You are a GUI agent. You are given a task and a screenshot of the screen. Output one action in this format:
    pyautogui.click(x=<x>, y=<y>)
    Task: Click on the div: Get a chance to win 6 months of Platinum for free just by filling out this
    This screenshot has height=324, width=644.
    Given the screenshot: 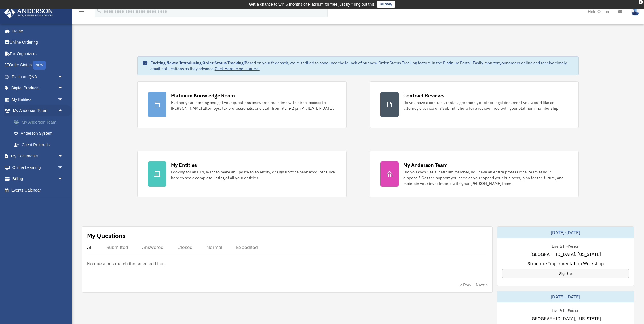 What is the action you would take?
    pyautogui.click(x=312, y=4)
    